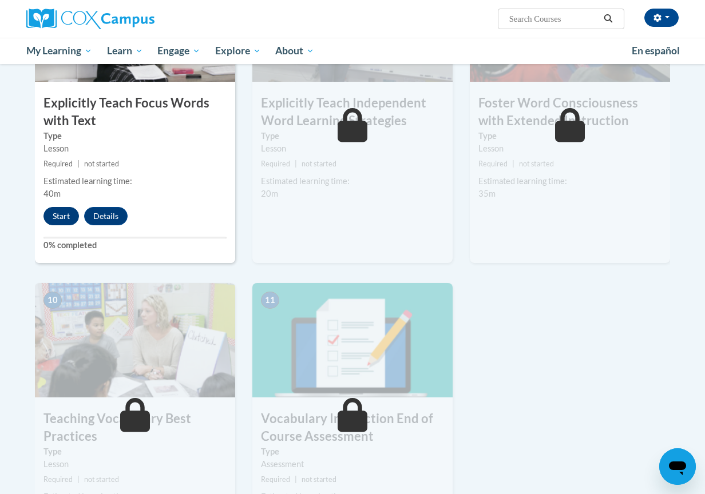 This screenshot has width=705, height=494. What do you see at coordinates (52, 193) in the screenshot?
I see `span: 40m` at bounding box center [52, 193].